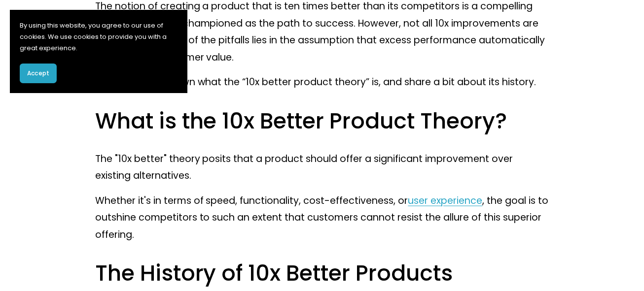  What do you see at coordinates (445, 201) in the screenshot?
I see `a: user experience` at bounding box center [445, 201].